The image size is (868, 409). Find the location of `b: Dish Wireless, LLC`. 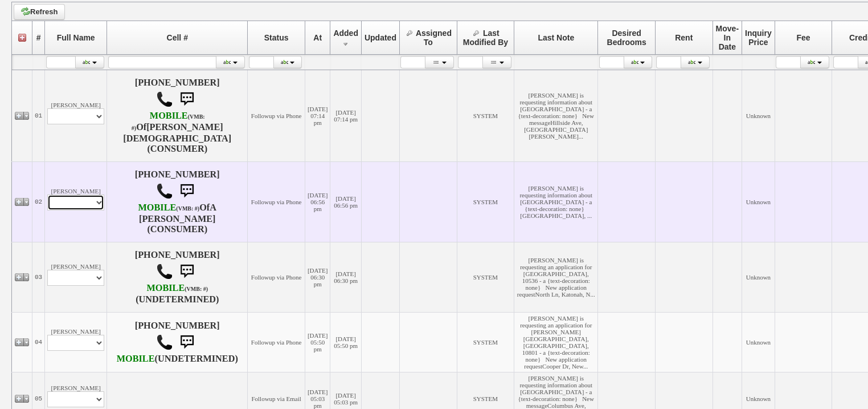

b: Dish Wireless, LLC is located at coordinates (136, 359).